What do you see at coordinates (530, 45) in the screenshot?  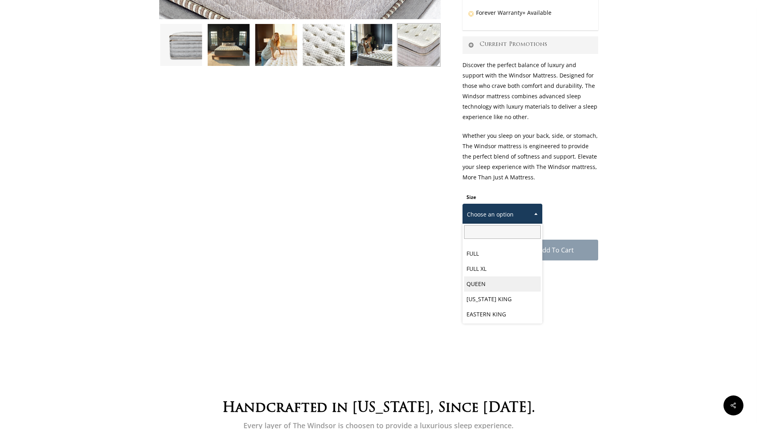 I see `a: Current Promotions` at bounding box center [530, 45].